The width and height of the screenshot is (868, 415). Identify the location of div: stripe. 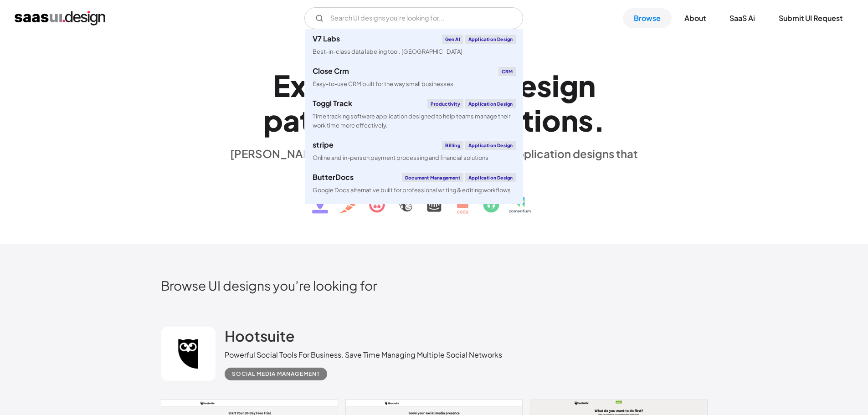
(323, 145).